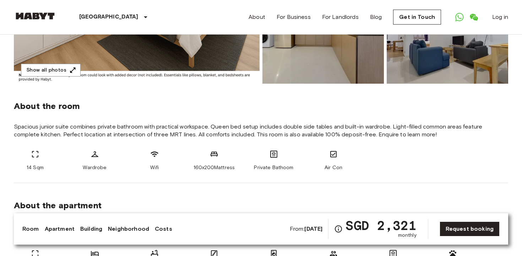 This screenshot has height=256, width=522. Describe the element at coordinates (58, 205) in the screenshot. I see `span: About the apartment` at that location.